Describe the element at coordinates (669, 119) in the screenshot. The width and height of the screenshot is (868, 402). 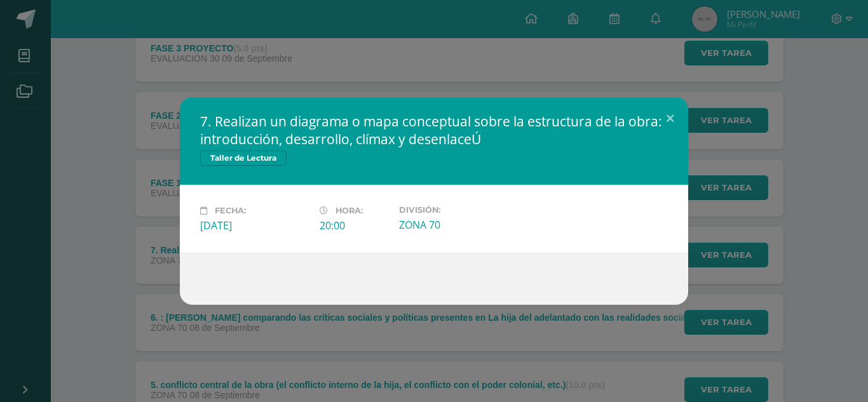
I see `button: Close (Esc)` at that location.